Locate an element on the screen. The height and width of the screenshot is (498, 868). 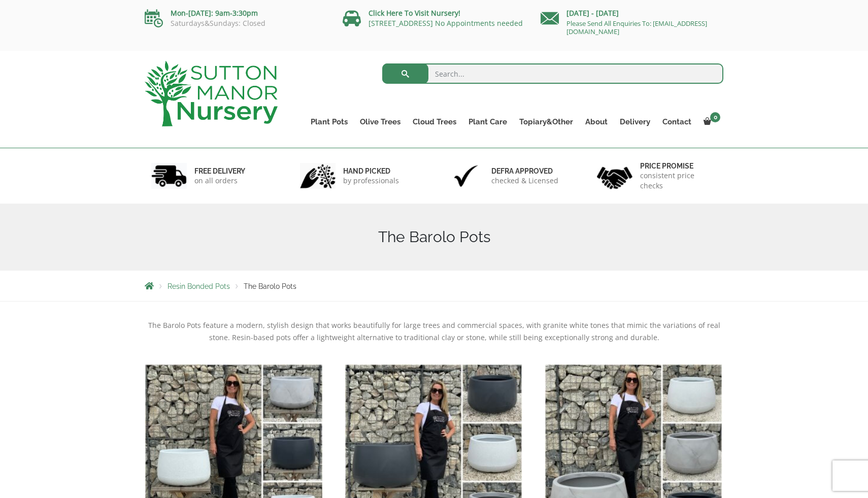
p: by professionals is located at coordinates (371, 180).